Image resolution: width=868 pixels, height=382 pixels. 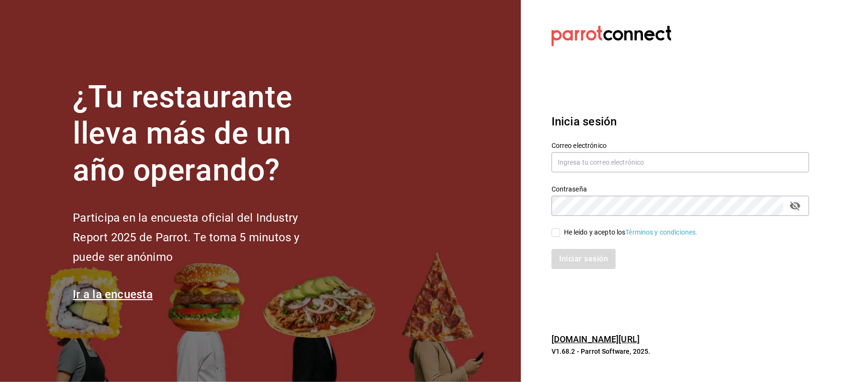 What do you see at coordinates (680, 351) in the screenshot?
I see `p: V1.68.2 - Parrot Software, 2025.` at bounding box center [680, 351].